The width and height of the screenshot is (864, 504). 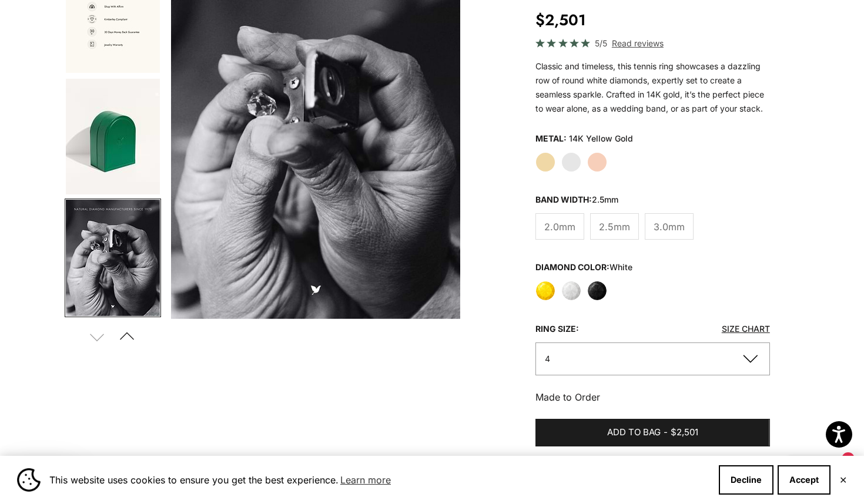 I want to click on button: Go to item 10, so click(x=113, y=258).